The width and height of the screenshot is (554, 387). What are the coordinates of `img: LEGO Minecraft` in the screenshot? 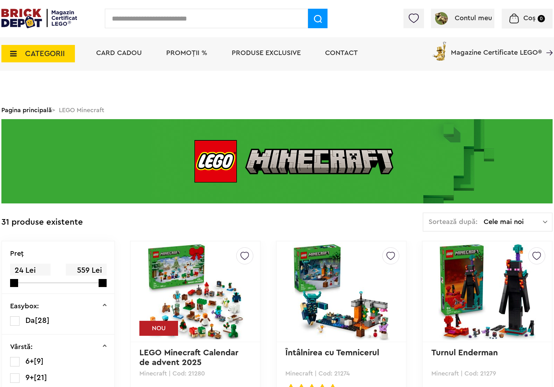 It's located at (277, 161).